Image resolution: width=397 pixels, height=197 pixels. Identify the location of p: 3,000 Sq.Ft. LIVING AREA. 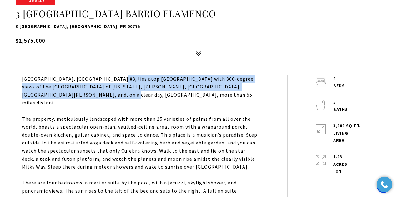
(347, 133).